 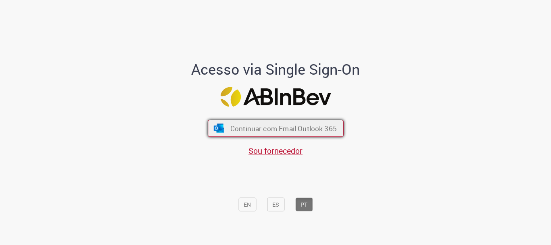 What do you see at coordinates (219, 128) in the screenshot?
I see `img: ícone Azure/Microsoft 360` at bounding box center [219, 128].